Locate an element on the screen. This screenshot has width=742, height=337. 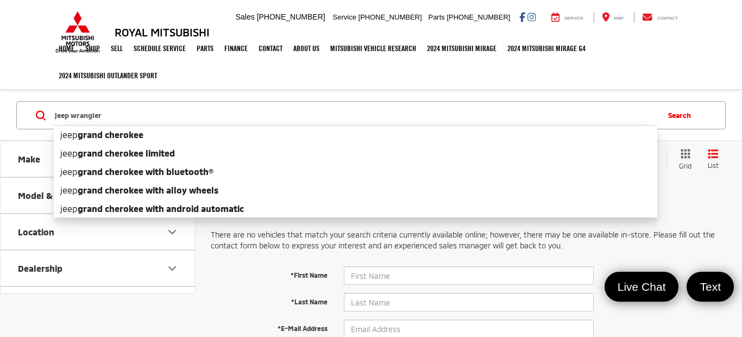
a: Sell is located at coordinates (117, 48).